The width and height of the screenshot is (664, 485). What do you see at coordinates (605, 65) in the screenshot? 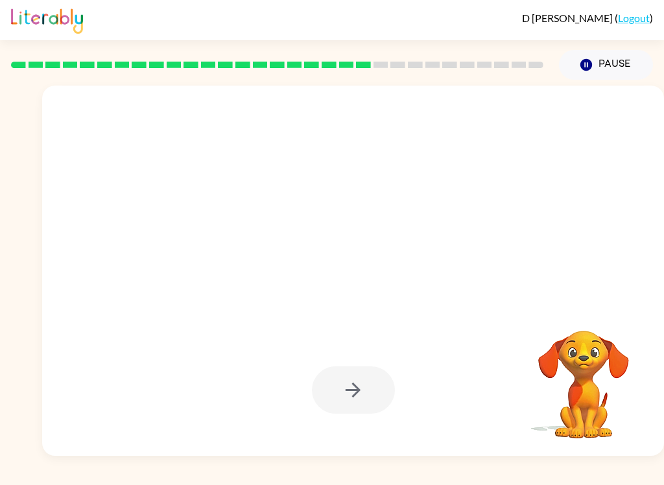
I see `button: Pause` at bounding box center [605, 65].